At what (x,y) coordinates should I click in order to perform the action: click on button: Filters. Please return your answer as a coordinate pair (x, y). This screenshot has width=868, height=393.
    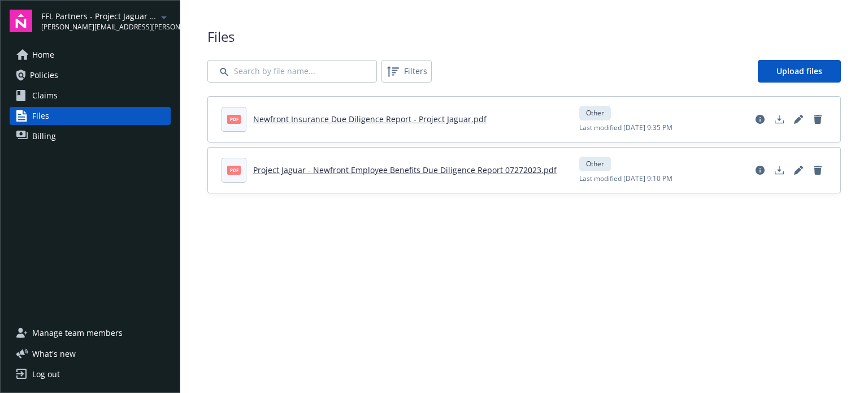
    Looking at the image, I should click on (406, 71).